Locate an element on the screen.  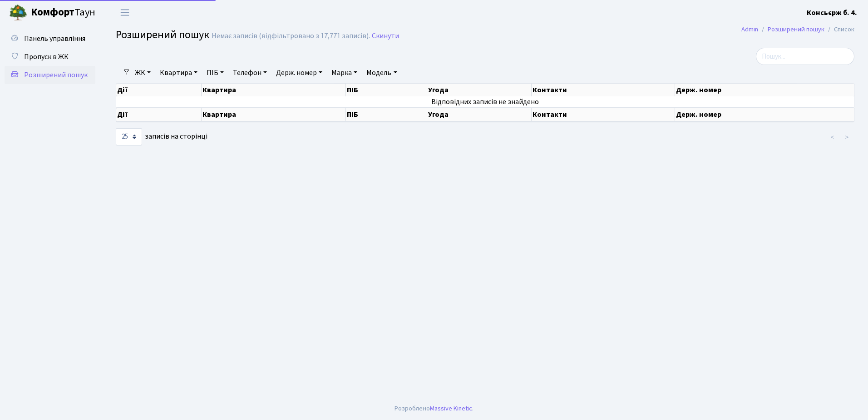
a: Massive Kinetic is located at coordinates (451, 408).